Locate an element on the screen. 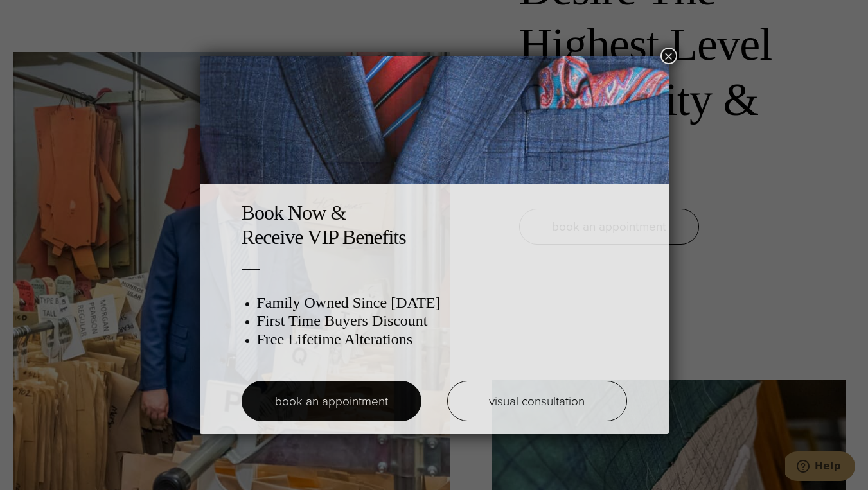 This screenshot has width=868, height=490. h3: Free Lifetime Alterations is located at coordinates (442, 339).